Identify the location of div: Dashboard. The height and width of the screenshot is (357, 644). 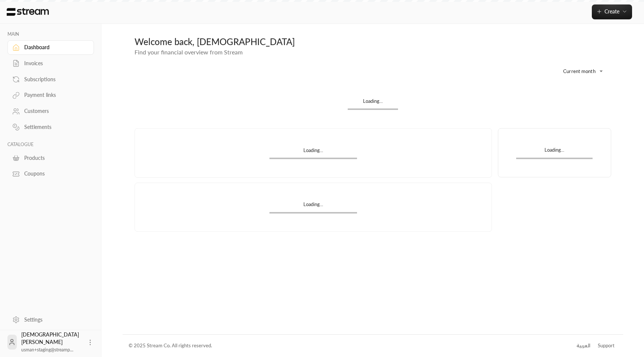
(54, 47).